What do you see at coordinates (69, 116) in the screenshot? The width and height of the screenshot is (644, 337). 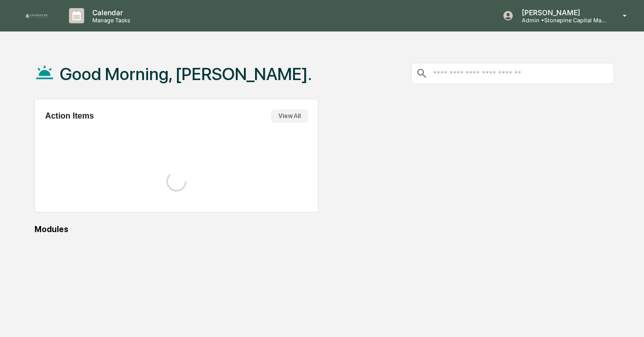 I see `h2: Action Items` at bounding box center [69, 116].